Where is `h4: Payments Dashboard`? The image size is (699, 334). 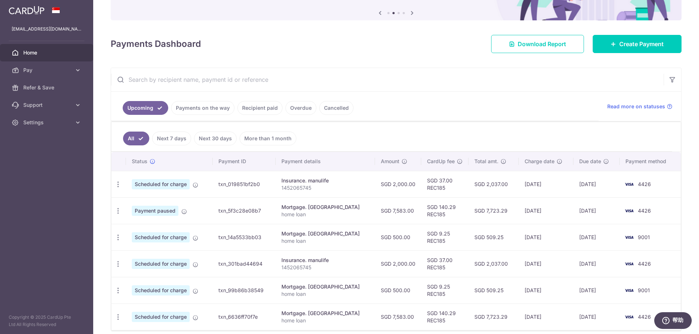
h4: Payments Dashboard is located at coordinates (156, 44).